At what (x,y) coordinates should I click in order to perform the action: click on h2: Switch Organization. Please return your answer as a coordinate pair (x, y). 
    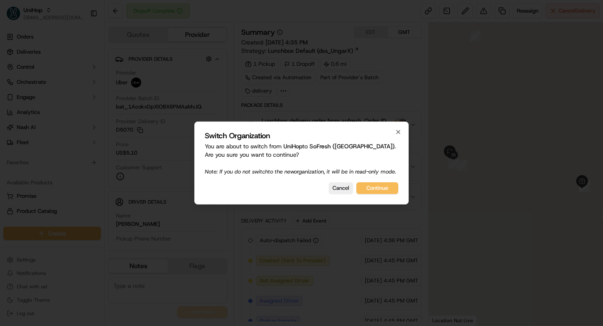
    Looking at the image, I should click on (302, 136).